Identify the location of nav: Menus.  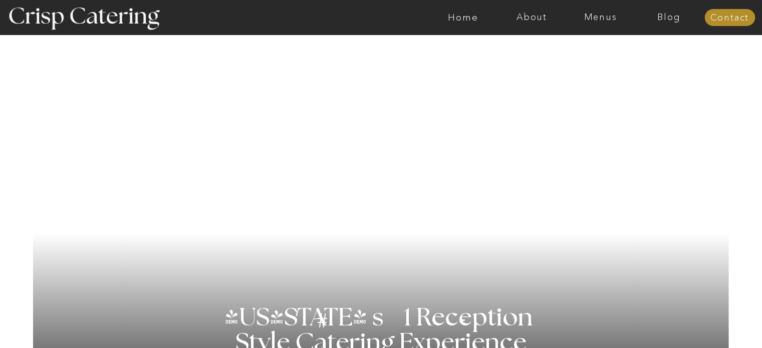
(600, 18).